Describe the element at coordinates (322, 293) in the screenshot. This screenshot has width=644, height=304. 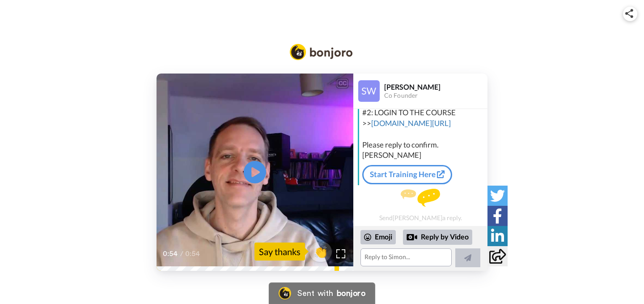
I see `a: Bonjoro LogoSent withbonjoro` at that location.